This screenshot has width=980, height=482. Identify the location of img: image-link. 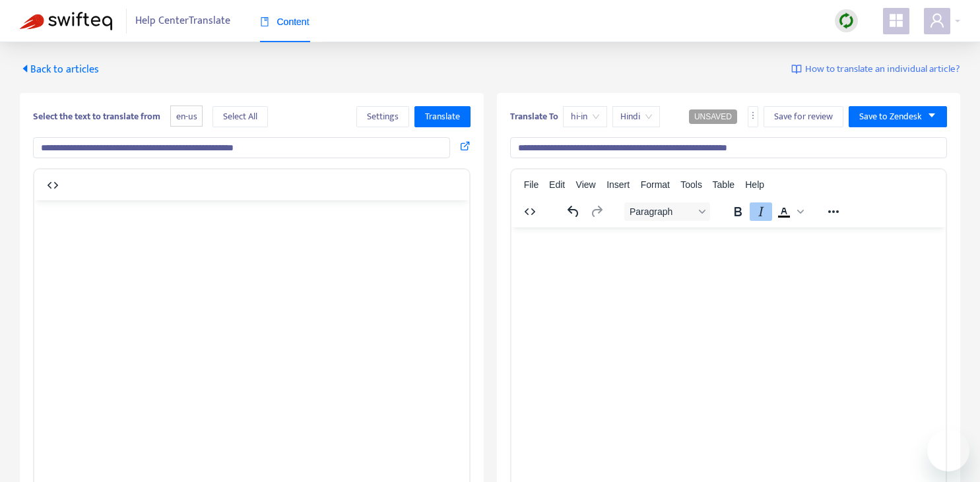
(796, 70).